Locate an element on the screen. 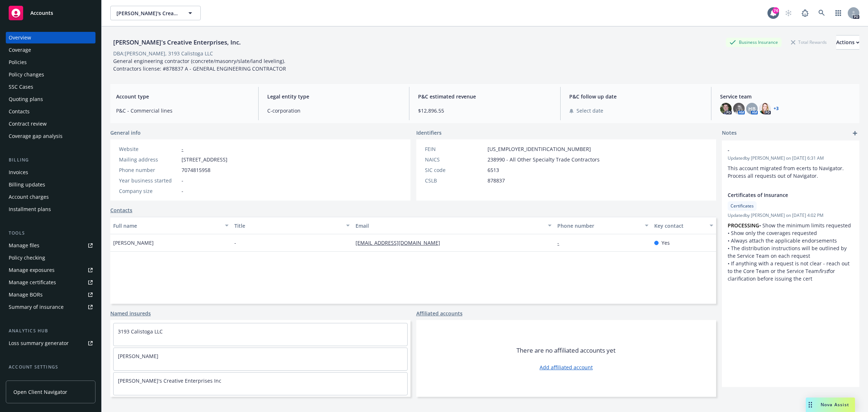  button: Actions is located at coordinates (848, 42).